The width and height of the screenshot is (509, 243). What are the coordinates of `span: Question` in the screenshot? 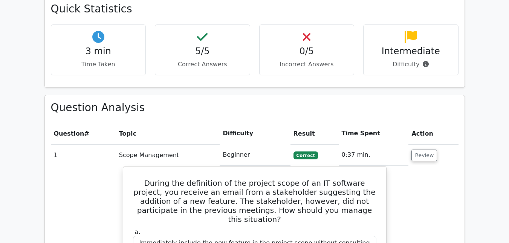 It's located at (69, 133).